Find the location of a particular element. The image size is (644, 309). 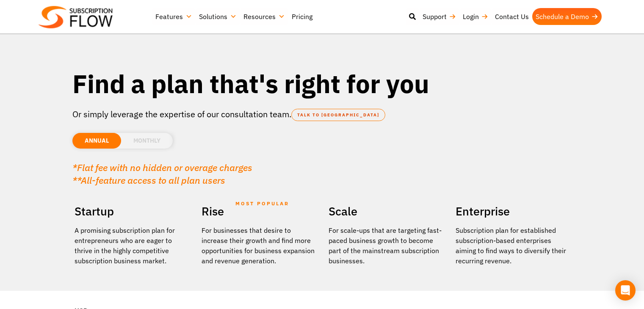

h2: Scale is located at coordinates (386, 212).